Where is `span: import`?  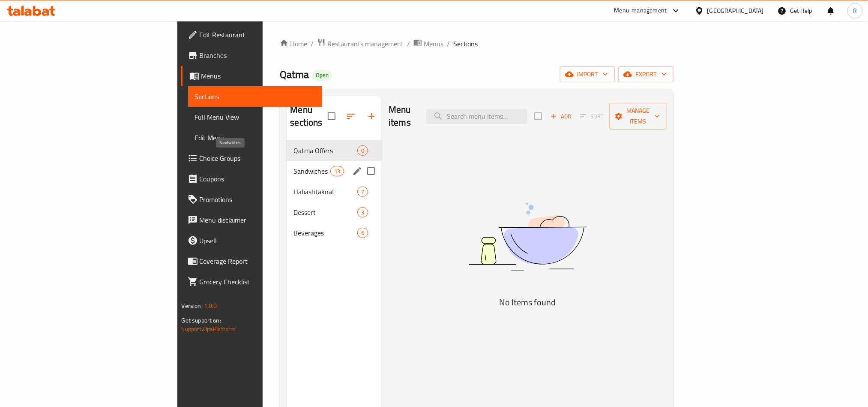
span: import is located at coordinates (588, 74).